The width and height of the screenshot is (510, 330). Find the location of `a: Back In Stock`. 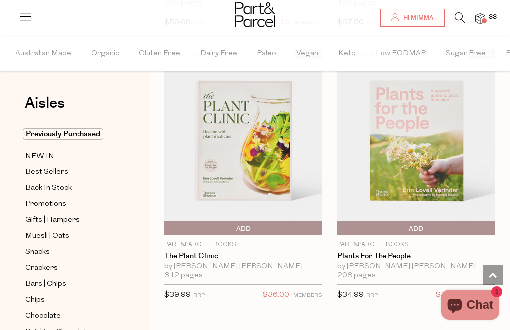

a: Back In Stock is located at coordinates (71, 188).